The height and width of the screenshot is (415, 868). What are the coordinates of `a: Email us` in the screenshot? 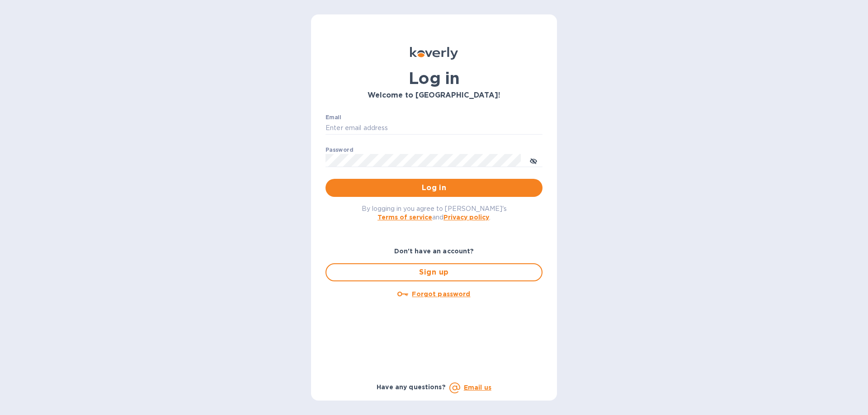 It's located at (477, 388).